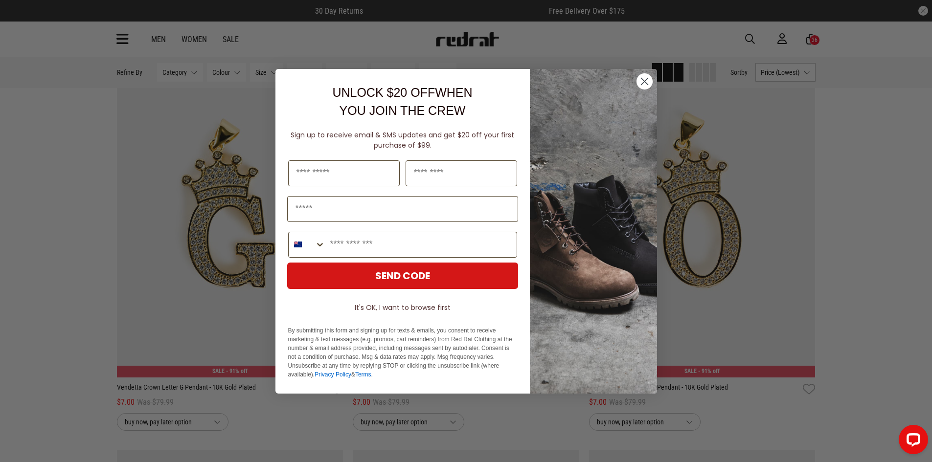 The image size is (932, 462). What do you see at coordinates (333, 375) in the screenshot?
I see `a: Privacy Policy` at bounding box center [333, 375].